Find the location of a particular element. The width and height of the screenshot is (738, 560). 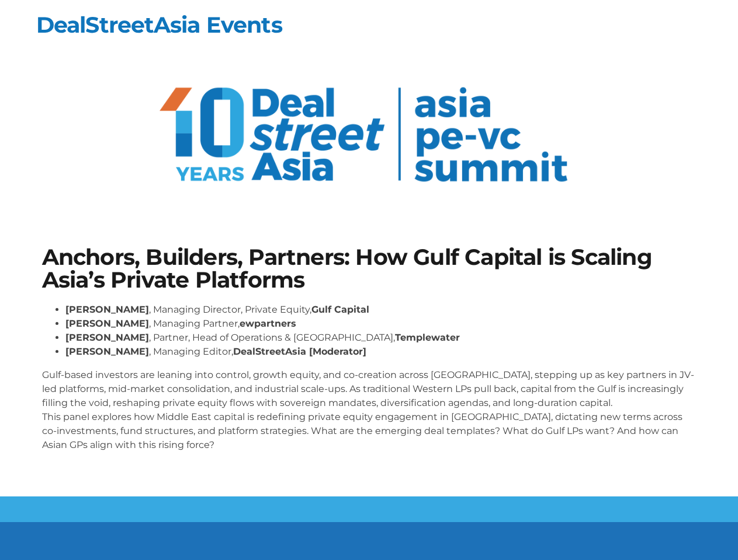

li: , Managing Partner, is located at coordinates (381, 324).